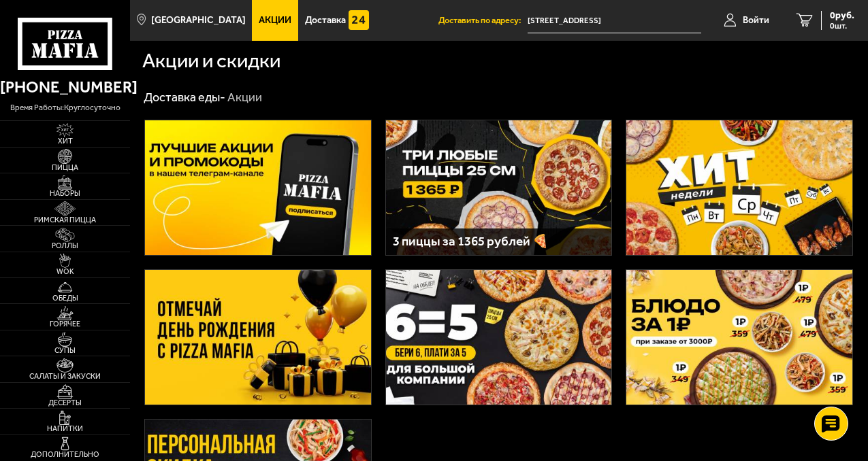  What do you see at coordinates (326, 21) in the screenshot?
I see `span: Доставка` at bounding box center [326, 21].